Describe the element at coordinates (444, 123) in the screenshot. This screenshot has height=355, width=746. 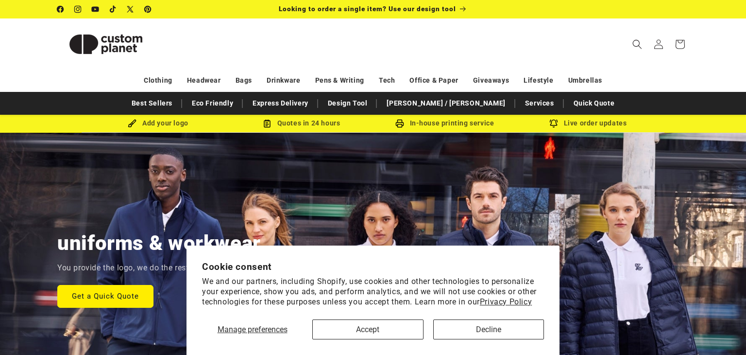
I see `div: In-house printing service` at that location.